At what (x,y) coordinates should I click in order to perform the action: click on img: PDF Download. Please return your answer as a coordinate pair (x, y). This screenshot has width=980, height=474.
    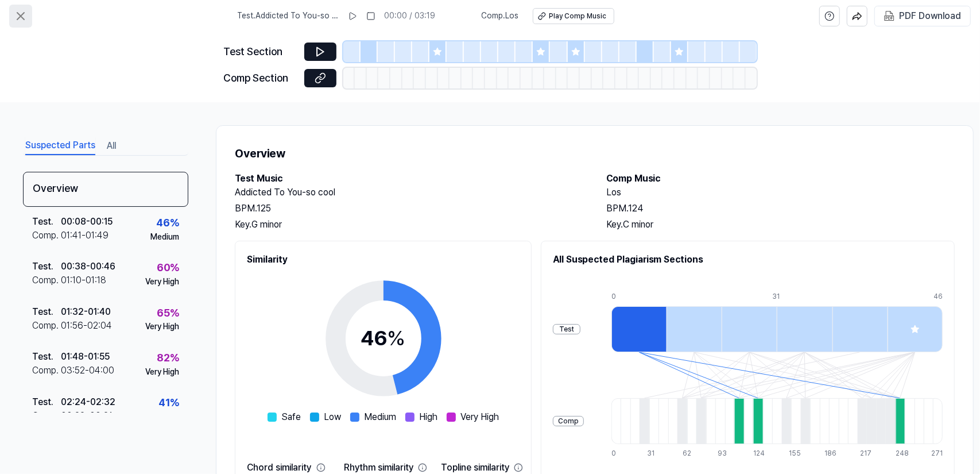
    Looking at the image, I should click on (889, 16).